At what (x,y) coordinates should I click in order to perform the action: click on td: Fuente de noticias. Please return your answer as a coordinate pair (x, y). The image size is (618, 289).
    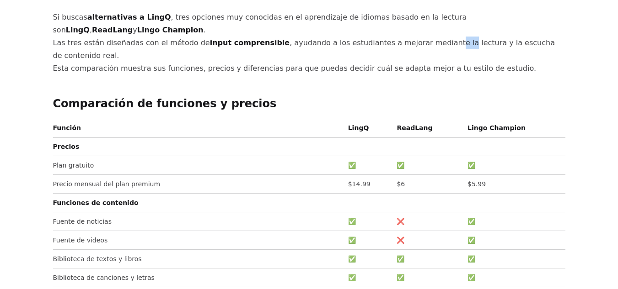
    Looking at the image, I should click on (198, 221).